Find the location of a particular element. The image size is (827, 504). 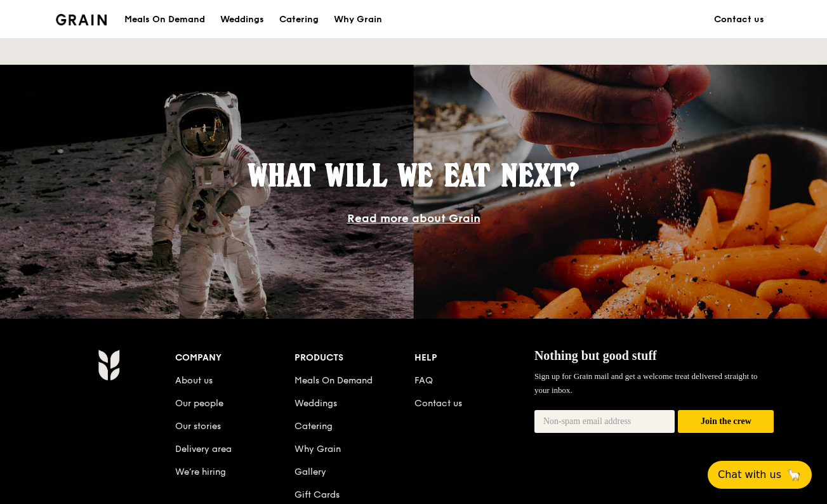

div: Help is located at coordinates (474, 357).